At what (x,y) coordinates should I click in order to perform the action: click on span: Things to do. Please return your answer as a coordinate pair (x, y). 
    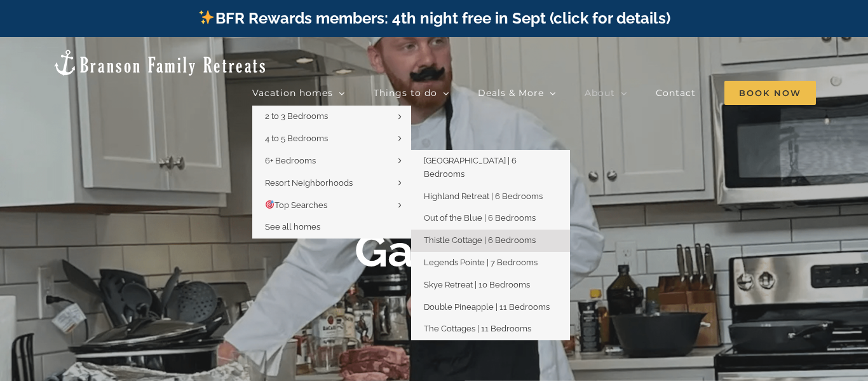
    Looking at the image, I should click on (406, 93).